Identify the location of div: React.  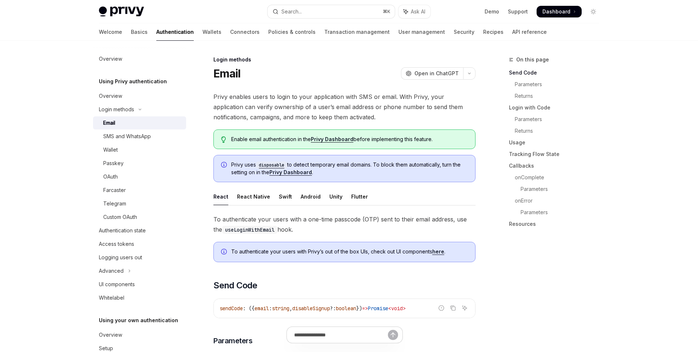
(221, 196).